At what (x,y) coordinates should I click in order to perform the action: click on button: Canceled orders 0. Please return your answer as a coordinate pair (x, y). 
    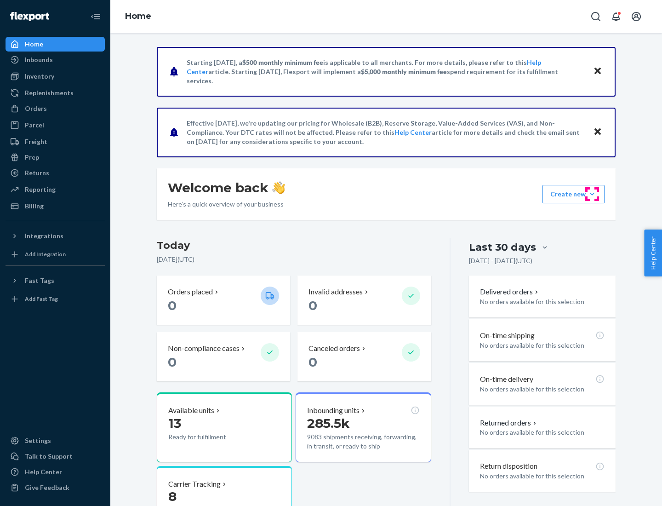
    Looking at the image, I should click on (364, 356).